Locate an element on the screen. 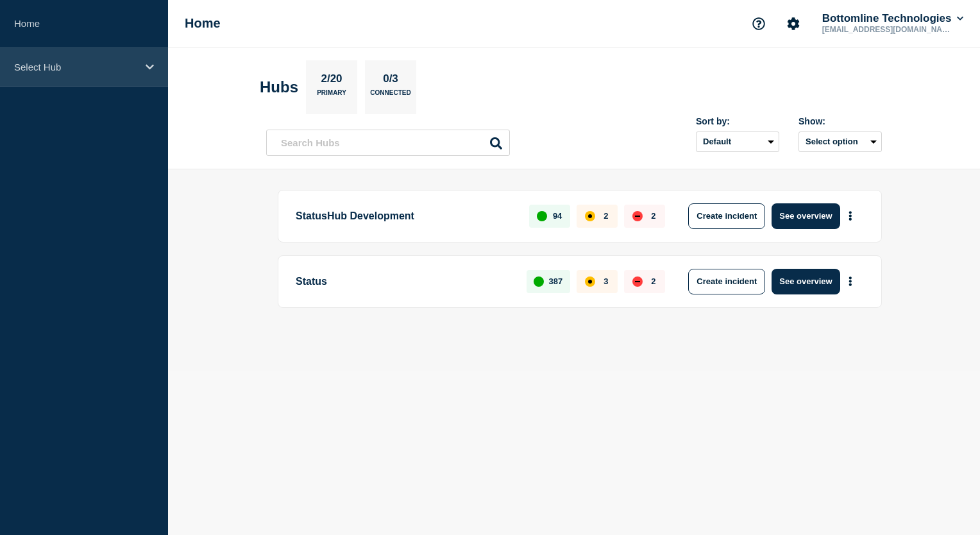 This screenshot has width=980, height=535. div: Sort by: is located at coordinates (738, 121).